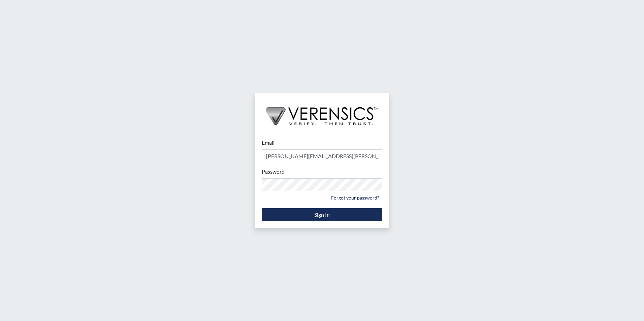 Image resolution: width=644 pixels, height=321 pixels. What do you see at coordinates (322, 113) in the screenshot?
I see `img: logo-wide-black.2aad4157.png` at bounding box center [322, 113].